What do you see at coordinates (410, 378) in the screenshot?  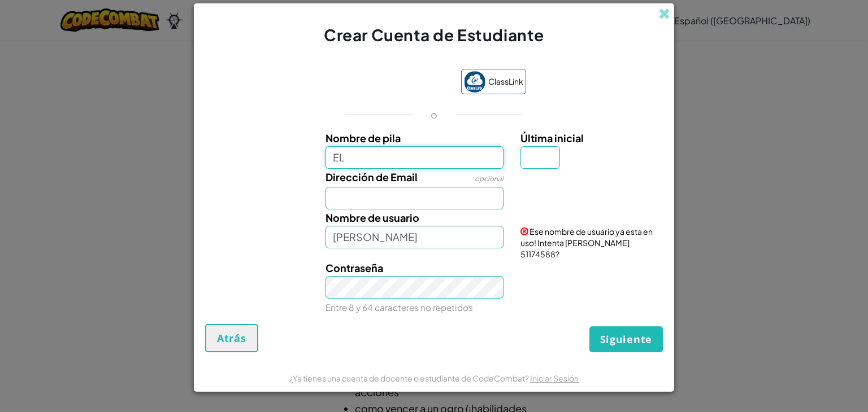 I see `span: ¿Ya tienes una cuenta de docente o estudiante de CodeCombat?` at bounding box center [410, 378].